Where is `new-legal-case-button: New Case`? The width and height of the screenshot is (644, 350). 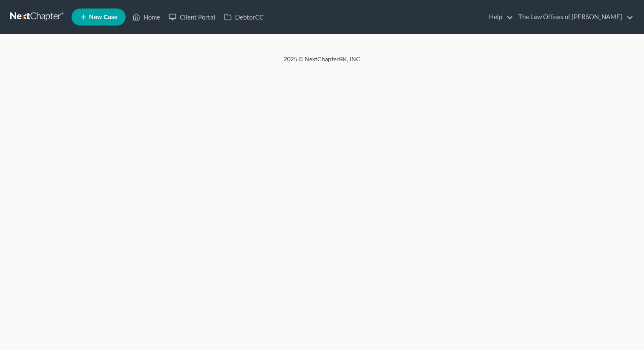
new-legal-case-button: New Case is located at coordinates (98, 17).